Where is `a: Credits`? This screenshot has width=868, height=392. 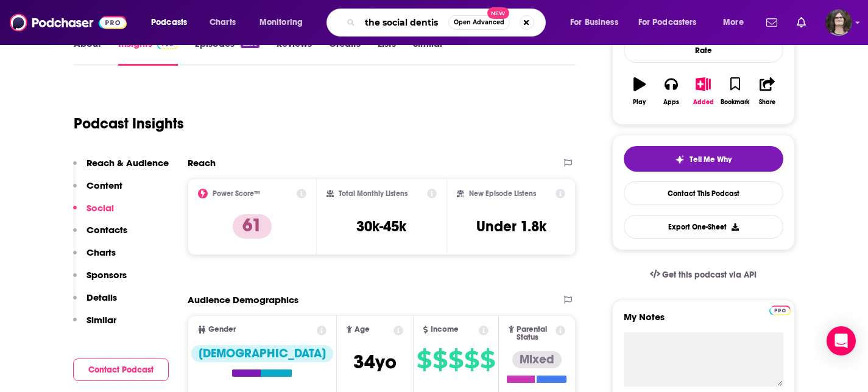 a: Credits is located at coordinates (345, 52).